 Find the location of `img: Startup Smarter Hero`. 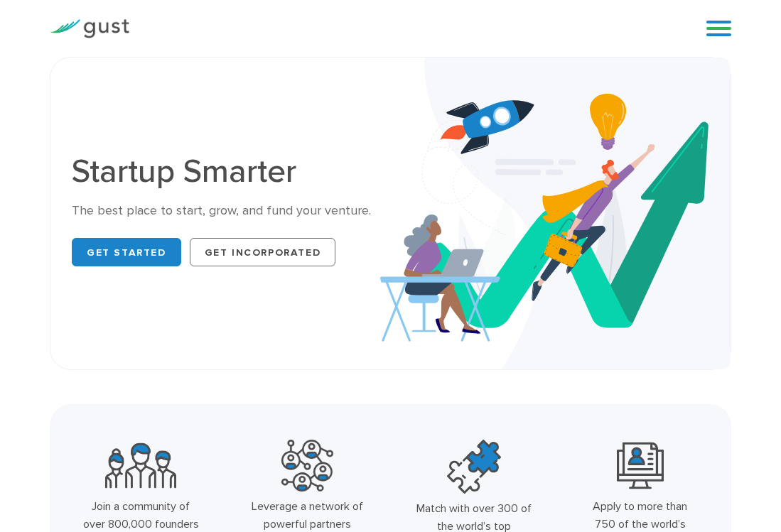

img: Startup Smarter Hero is located at coordinates (555, 213).